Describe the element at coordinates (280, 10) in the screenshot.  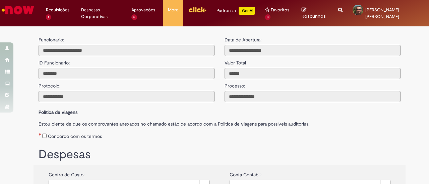
I see `span: Favoritos` at that location.